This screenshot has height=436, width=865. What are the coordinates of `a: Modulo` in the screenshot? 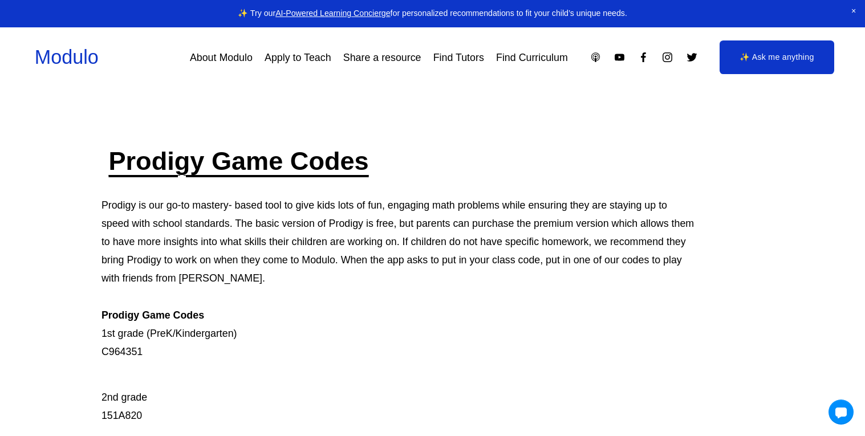 It's located at (67, 57).